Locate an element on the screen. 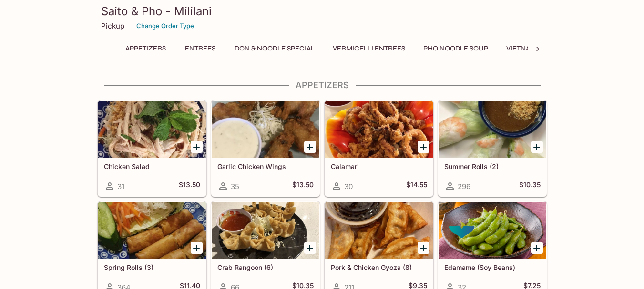 This screenshot has height=289, width=644. button: Don & Noodle Special is located at coordinates (275, 49).